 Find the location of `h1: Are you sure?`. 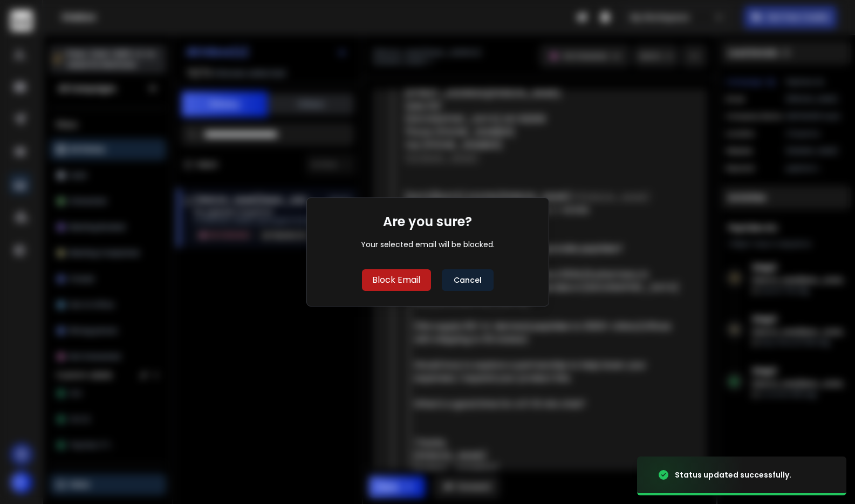

h1: Are you sure? is located at coordinates (427, 222).